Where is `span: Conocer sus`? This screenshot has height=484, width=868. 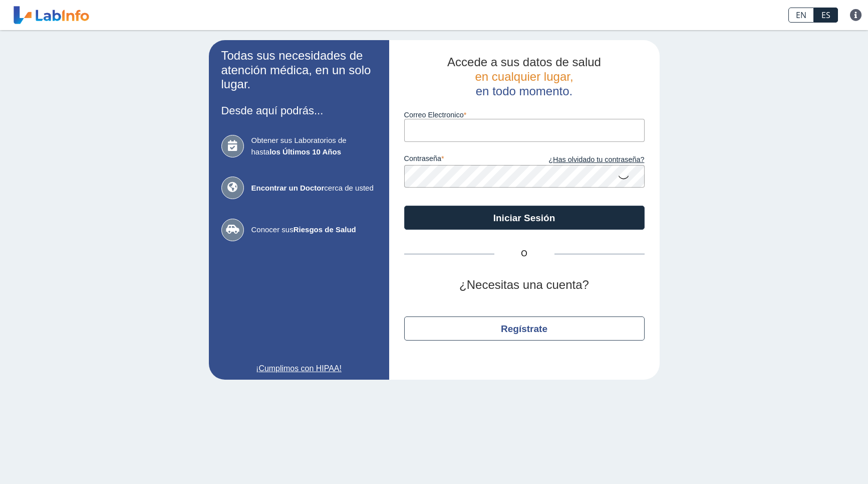
span: Conocer sus is located at coordinates (314, 230).